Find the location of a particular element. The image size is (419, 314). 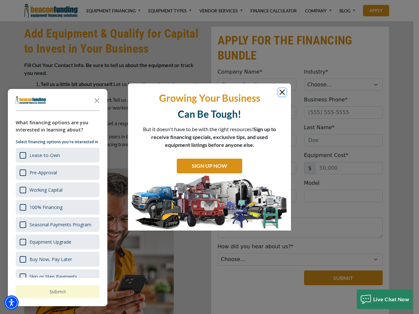

p: Growing Your Business is located at coordinates (209, 98).